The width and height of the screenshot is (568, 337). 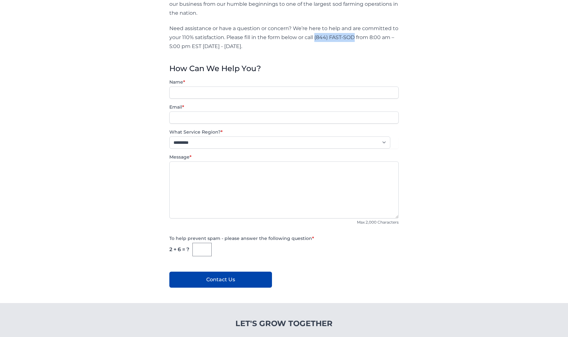 What do you see at coordinates (284, 38) in the screenshot?
I see `p: Need assistance or have a question or concern? We’re here to help and are committed to your 110% ...` at bounding box center [284, 38].